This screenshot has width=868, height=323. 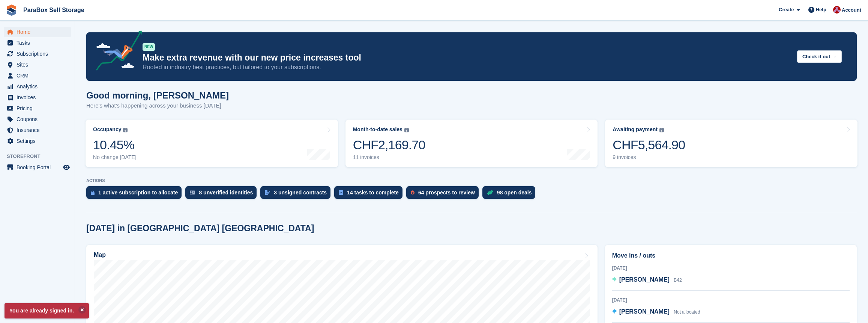 What do you see at coordinates (39, 65) in the screenshot?
I see `span: Sites` at bounding box center [39, 65].